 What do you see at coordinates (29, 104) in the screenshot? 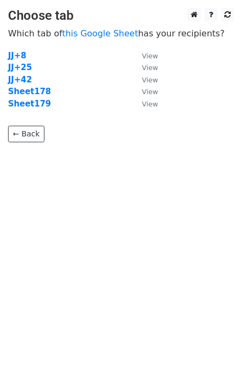
I see `a: Sheet179` at bounding box center [29, 104].